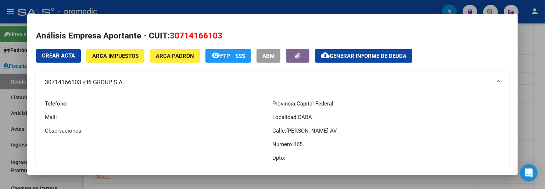 This screenshot has width=545, height=189. I want to click on h2: Análisis Empresa Aportante - CUIT:, so click(272, 36).